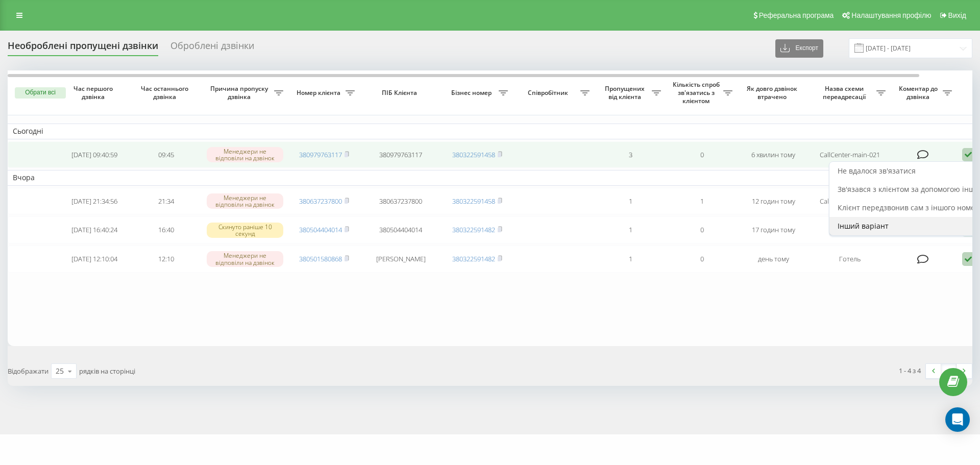  Describe the element at coordinates (40, 93) in the screenshot. I see `button: Обрати всі` at that location.